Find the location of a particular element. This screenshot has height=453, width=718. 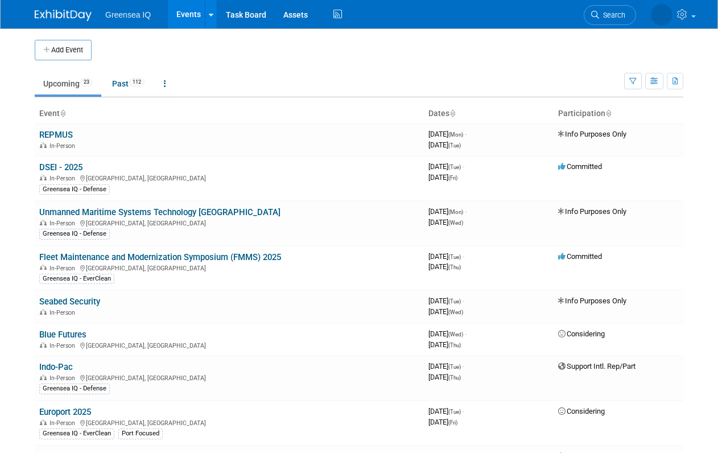

button: Add Event is located at coordinates (63, 50).